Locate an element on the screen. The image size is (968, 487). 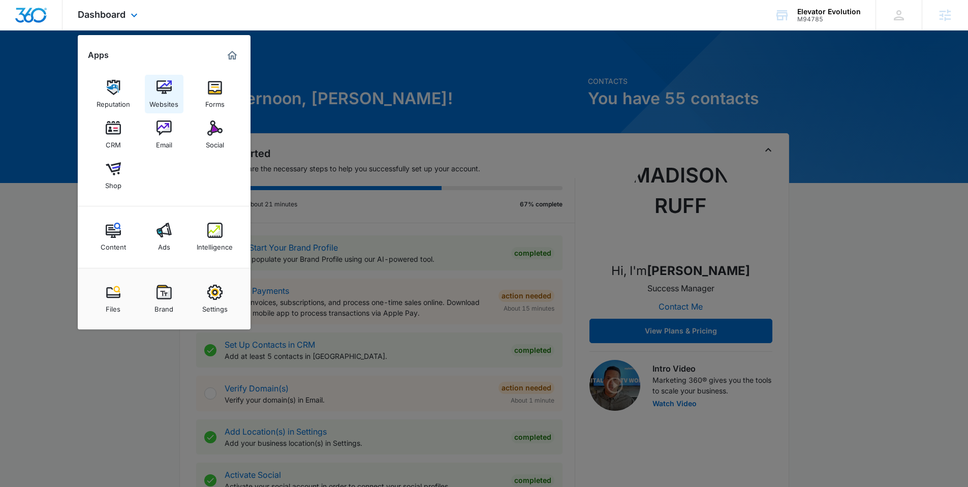
a: Settings is located at coordinates (215, 299).